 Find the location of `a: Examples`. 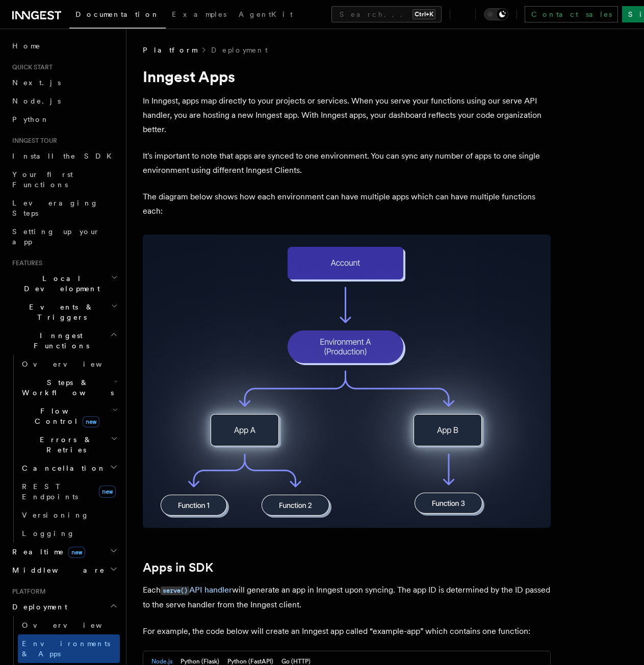

a: Examples is located at coordinates (199, 15).